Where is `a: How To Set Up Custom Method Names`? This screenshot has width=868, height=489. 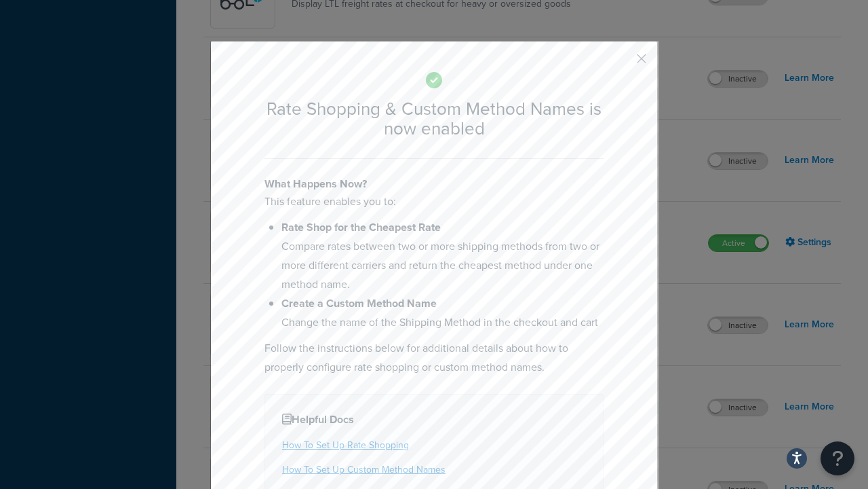 a: How To Set Up Custom Method Names is located at coordinates (363, 469).